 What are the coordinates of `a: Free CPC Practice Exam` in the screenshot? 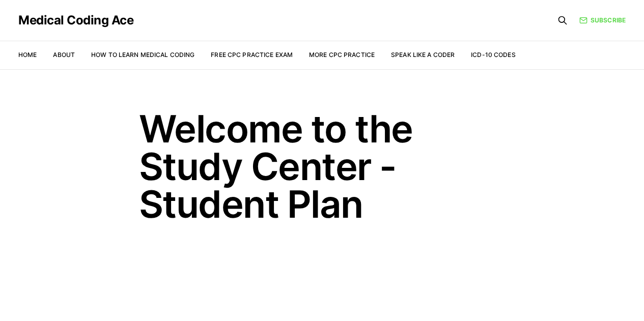 It's located at (251, 54).